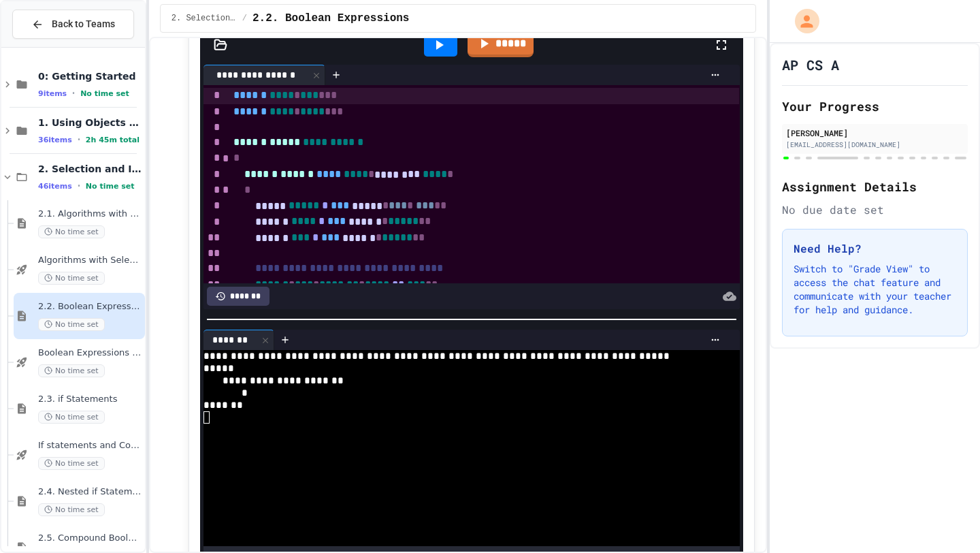  What do you see at coordinates (874, 187) in the screenshot?
I see `h2: Assignment Details` at bounding box center [874, 187].